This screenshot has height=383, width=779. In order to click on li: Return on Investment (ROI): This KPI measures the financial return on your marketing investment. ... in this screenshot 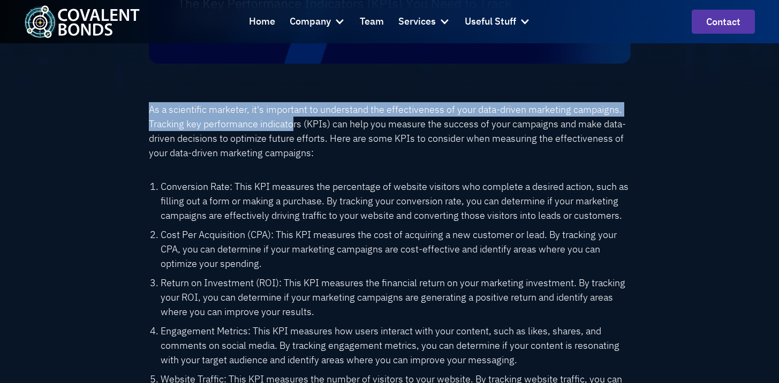, I will do `click(396, 297)`.